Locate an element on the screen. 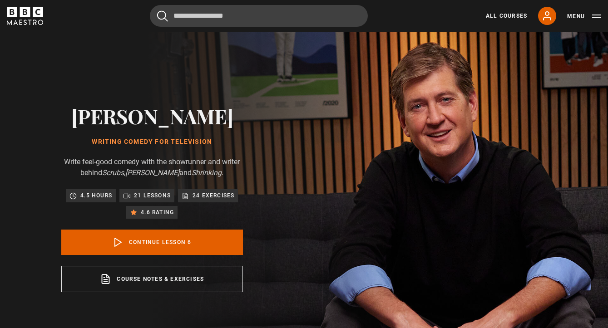  p: 24 exercises is located at coordinates (214, 196).